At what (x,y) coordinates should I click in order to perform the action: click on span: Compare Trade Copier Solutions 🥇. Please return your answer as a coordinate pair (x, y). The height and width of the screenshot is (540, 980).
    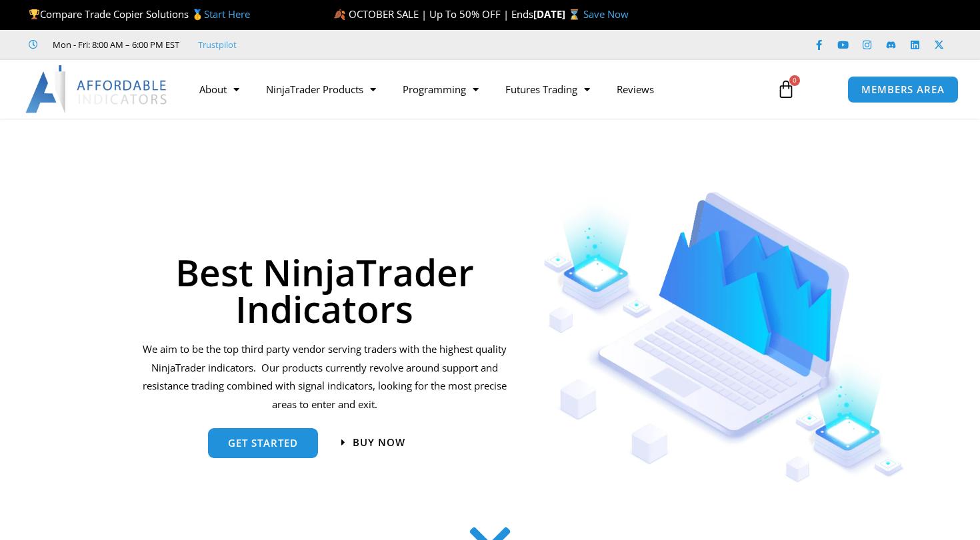
    Looking at the image, I should click on (139, 14).